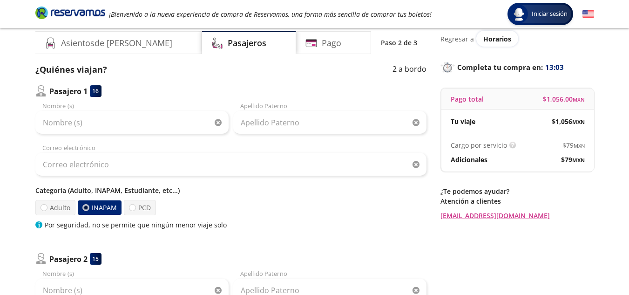 The height and width of the screenshot is (295, 629). Describe the element at coordinates (497, 39) in the screenshot. I see `span: Horarios` at that location.